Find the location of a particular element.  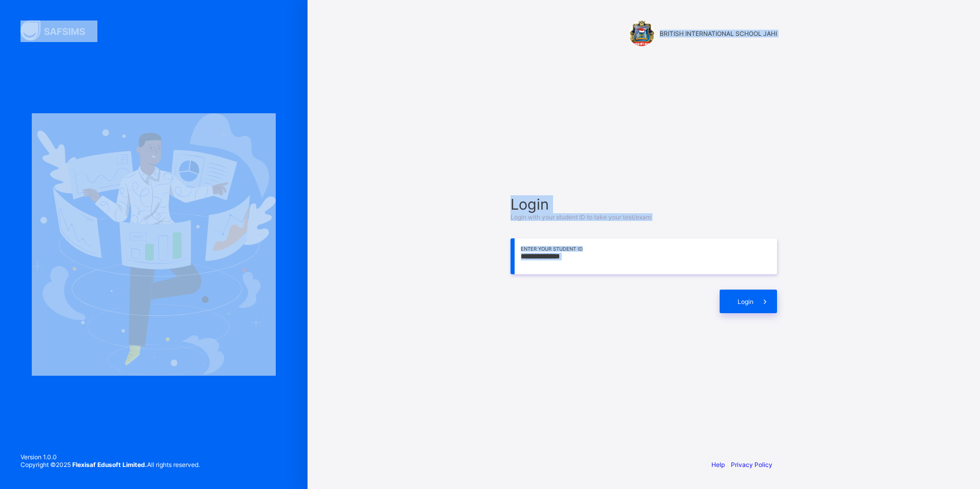

span: Login with your student ID to take your test/exam is located at coordinates (581, 217).